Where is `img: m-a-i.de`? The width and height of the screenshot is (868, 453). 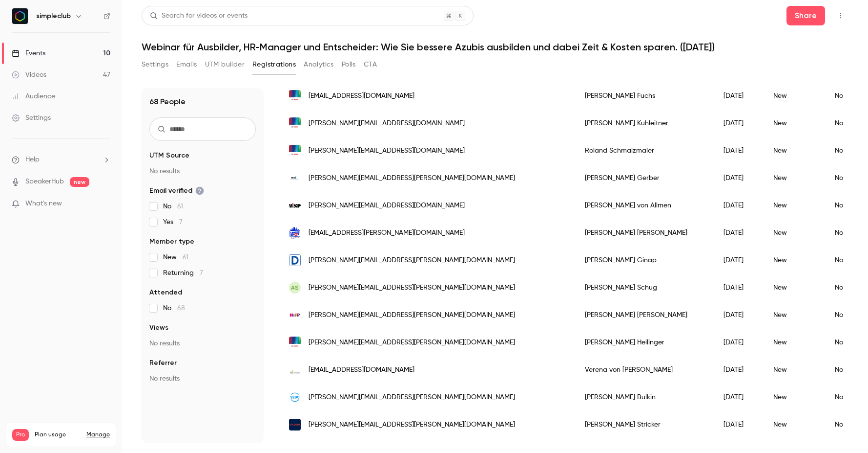 img: m-a-i.de is located at coordinates (295, 178).